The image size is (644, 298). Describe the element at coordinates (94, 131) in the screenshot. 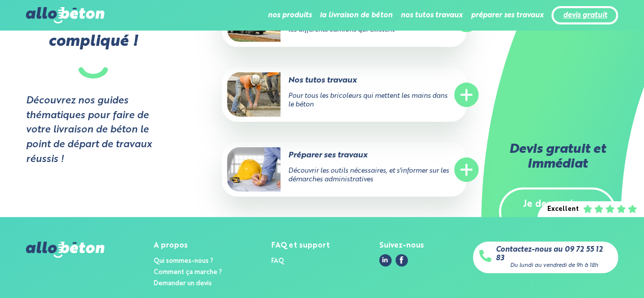

I see `strong: Découvrez nos guides thématiques pour faire de votre livraison de béton le point de départ de tra...` at that location.